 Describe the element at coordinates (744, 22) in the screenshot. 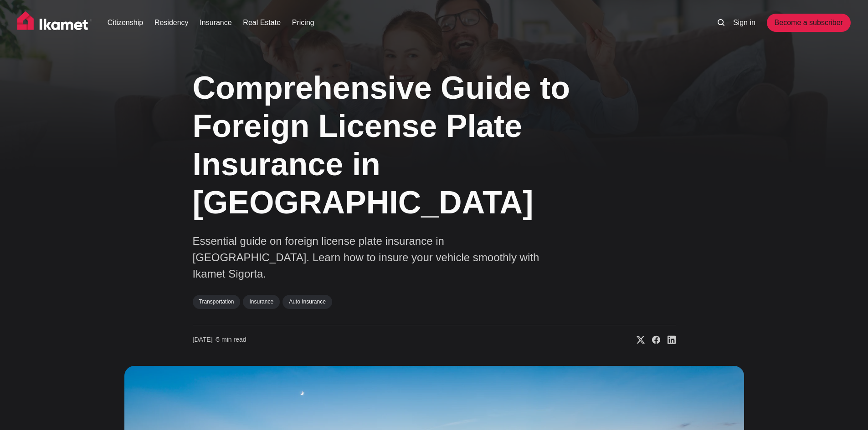

I see `a: Sign in` at that location.